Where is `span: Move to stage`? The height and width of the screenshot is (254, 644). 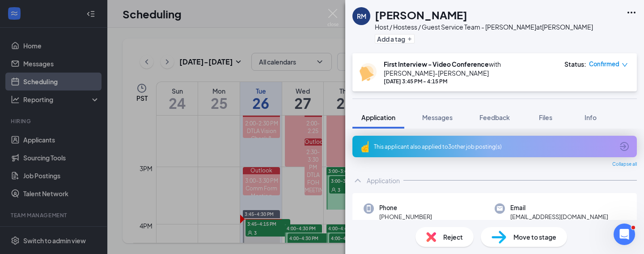 span: Move to stage is located at coordinates (535, 237).